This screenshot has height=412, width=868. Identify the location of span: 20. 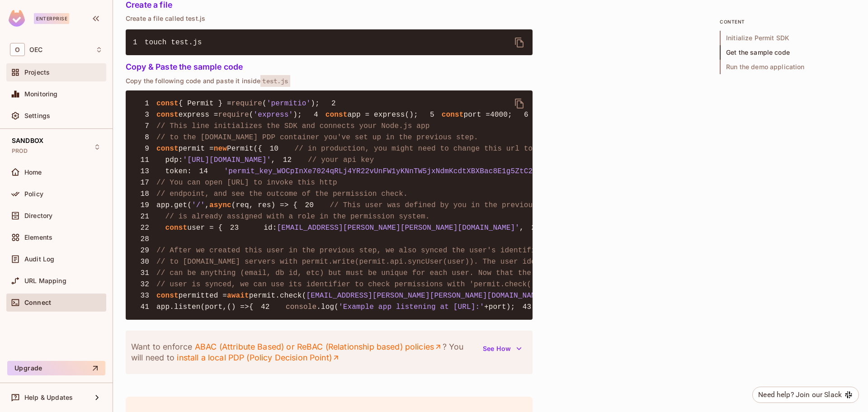
(309, 205).